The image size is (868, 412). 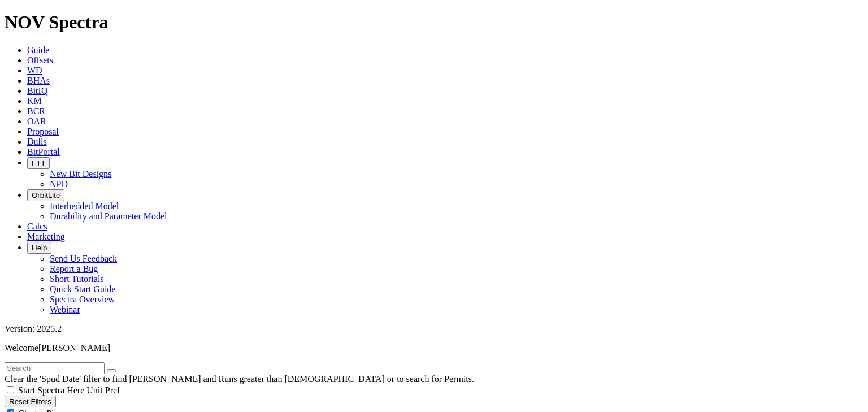 What do you see at coordinates (40, 60) in the screenshot?
I see `a: Offsets` at bounding box center [40, 60].